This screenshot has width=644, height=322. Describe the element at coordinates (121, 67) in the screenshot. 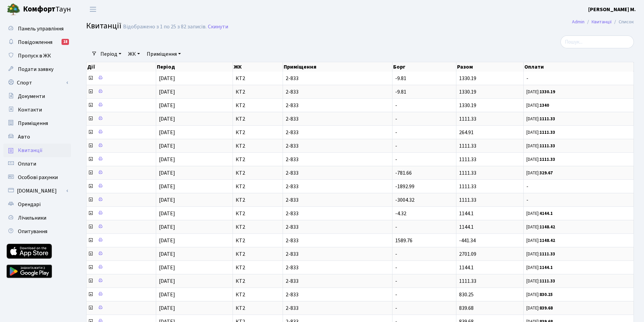

I see `th: Дії` at that location.